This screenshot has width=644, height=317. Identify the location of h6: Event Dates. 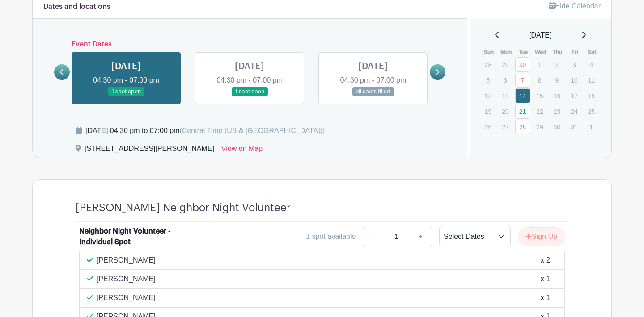
(250, 44).